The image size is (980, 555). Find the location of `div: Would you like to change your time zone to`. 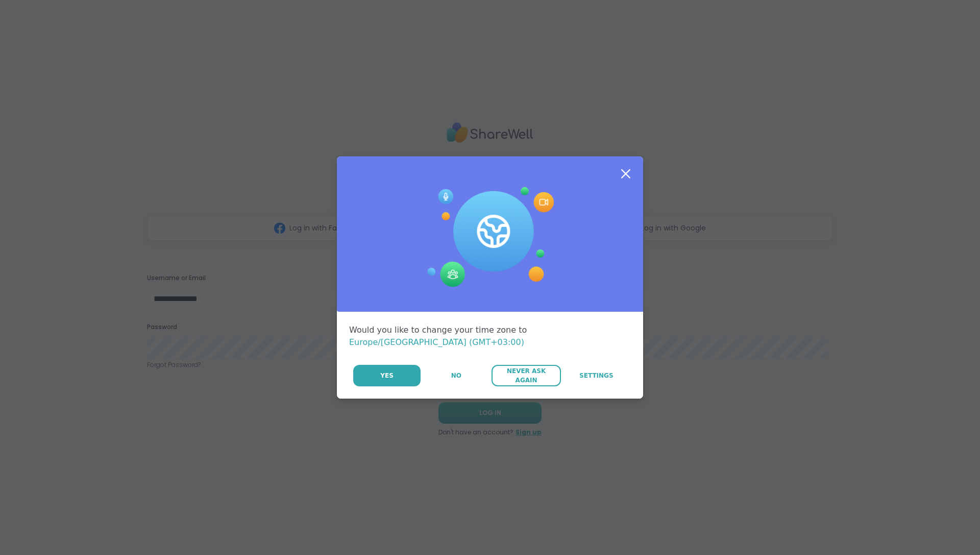

div: Would you like to change your time zone to is located at coordinates (490, 336).